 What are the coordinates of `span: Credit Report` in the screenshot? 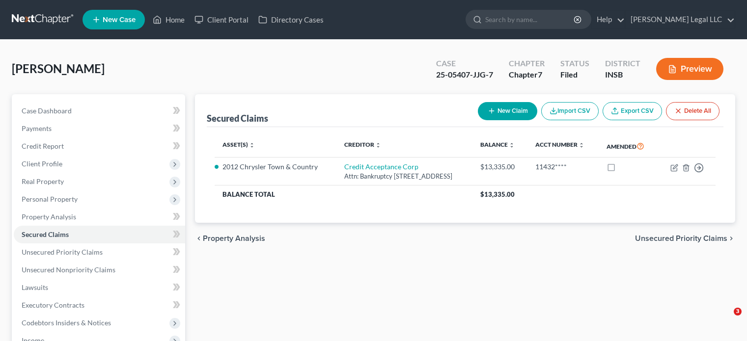 It's located at (43, 146).